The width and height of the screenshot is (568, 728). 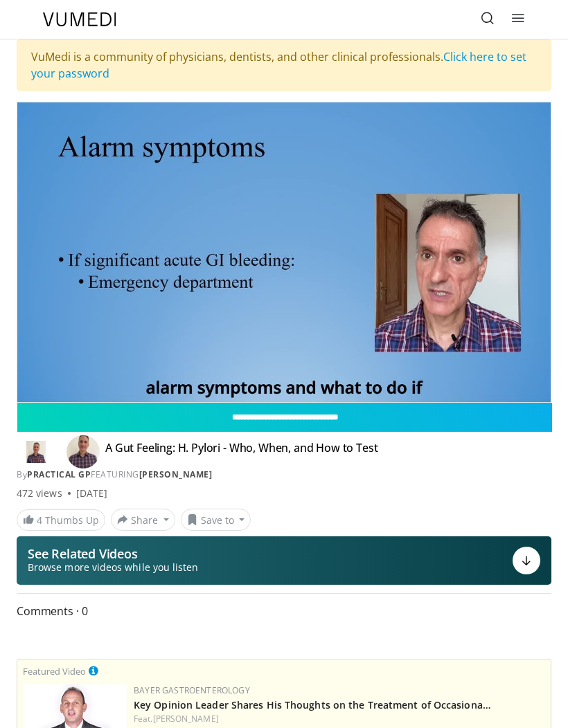 I want to click on p: See Related Videos, so click(x=113, y=554).